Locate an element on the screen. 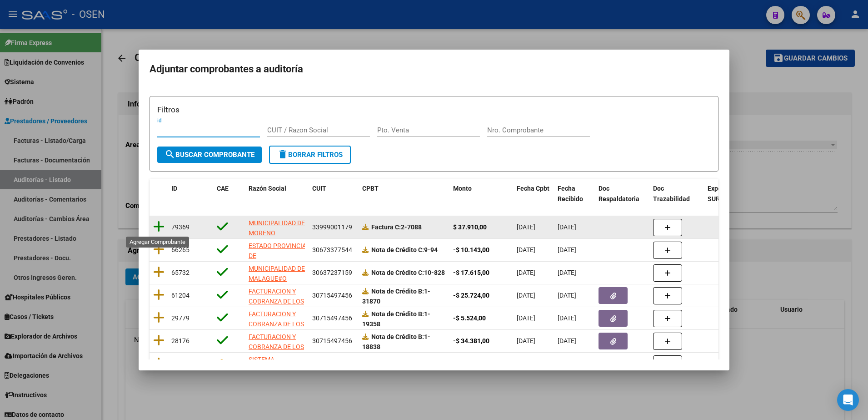 This screenshot has height=420, width=868. span: 61204 is located at coordinates (181, 296).